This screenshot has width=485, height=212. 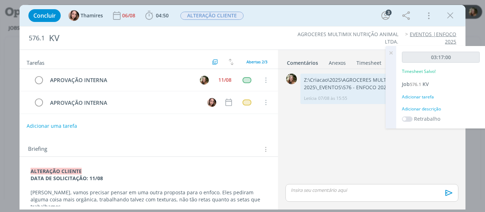 I want to click on button: 04:50, so click(x=157, y=16).